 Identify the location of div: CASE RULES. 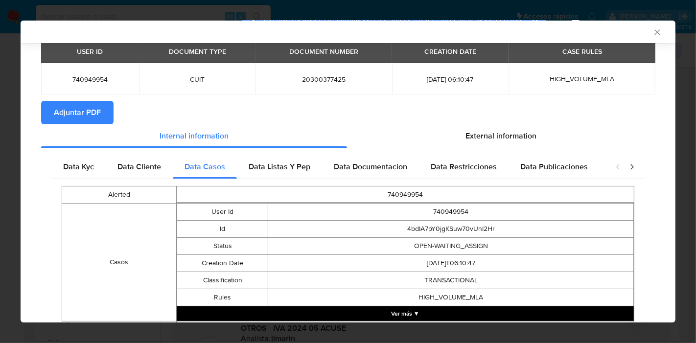
(582, 51).